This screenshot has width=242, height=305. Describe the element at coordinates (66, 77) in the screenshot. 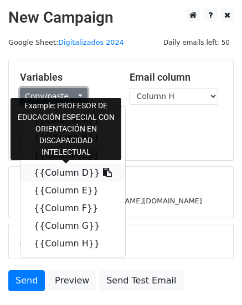

I see `h5: Variables` at that location.